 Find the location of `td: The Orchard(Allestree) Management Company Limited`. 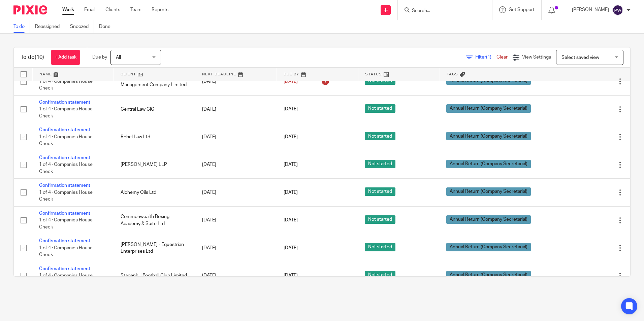

td: The Orchard(Allestree) Management Company Limited is located at coordinates (155, 81).